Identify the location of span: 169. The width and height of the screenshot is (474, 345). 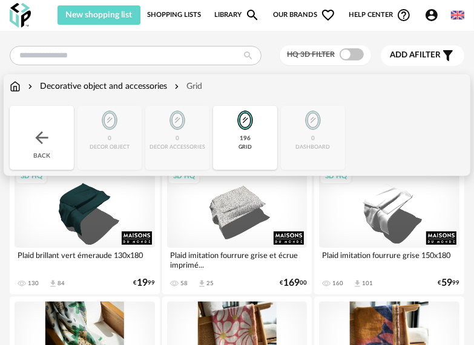
(291, 283).